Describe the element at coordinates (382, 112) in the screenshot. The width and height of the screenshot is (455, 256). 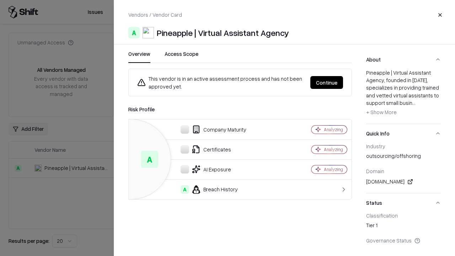
I see `span: + Show More` at that location.